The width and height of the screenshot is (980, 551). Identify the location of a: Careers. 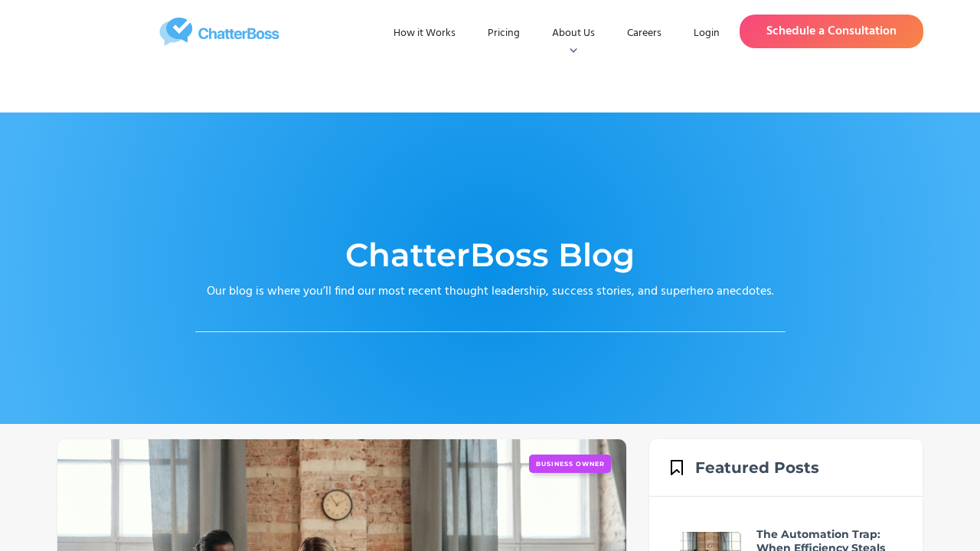
(643, 34).